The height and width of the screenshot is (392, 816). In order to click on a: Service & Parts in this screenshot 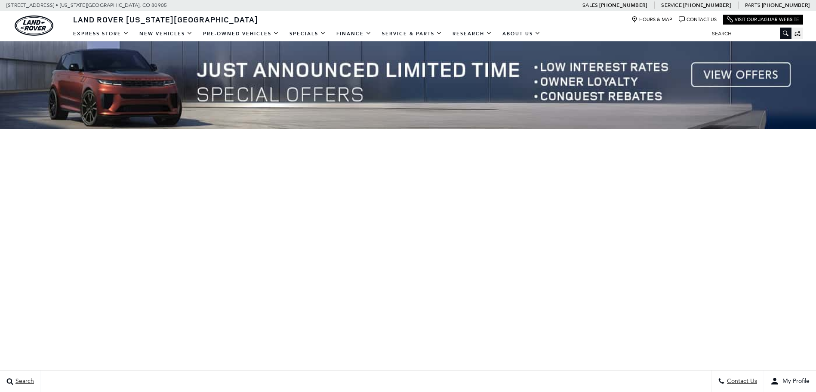, I will do `click(412, 34)`.